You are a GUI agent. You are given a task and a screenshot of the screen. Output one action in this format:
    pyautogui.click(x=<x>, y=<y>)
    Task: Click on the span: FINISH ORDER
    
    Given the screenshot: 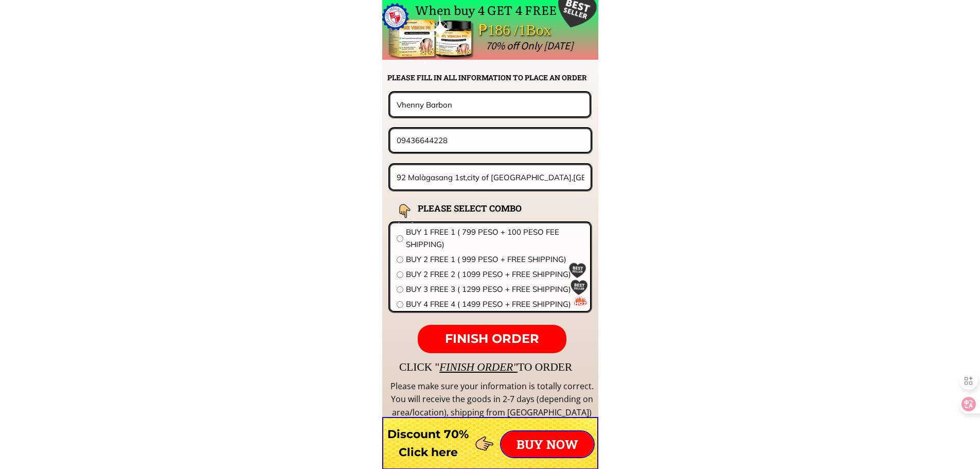 What is the action you would take?
    pyautogui.click(x=492, y=338)
    